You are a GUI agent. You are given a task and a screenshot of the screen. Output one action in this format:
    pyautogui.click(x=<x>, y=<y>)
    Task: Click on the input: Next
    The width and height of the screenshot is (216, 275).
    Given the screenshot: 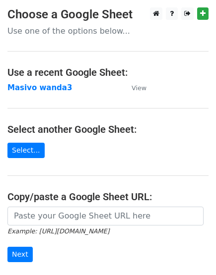 What is the action you would take?
    pyautogui.click(x=20, y=254)
    